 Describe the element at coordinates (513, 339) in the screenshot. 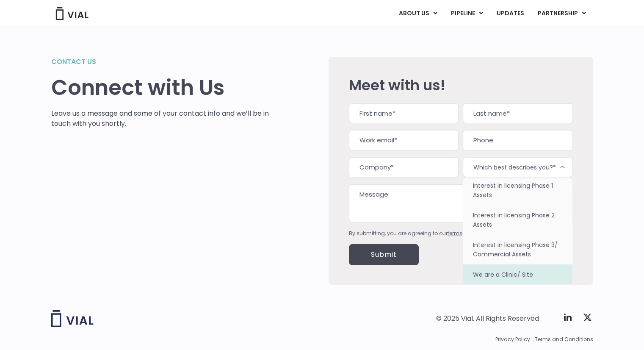

I see `a: Privacy Policy` at that location.